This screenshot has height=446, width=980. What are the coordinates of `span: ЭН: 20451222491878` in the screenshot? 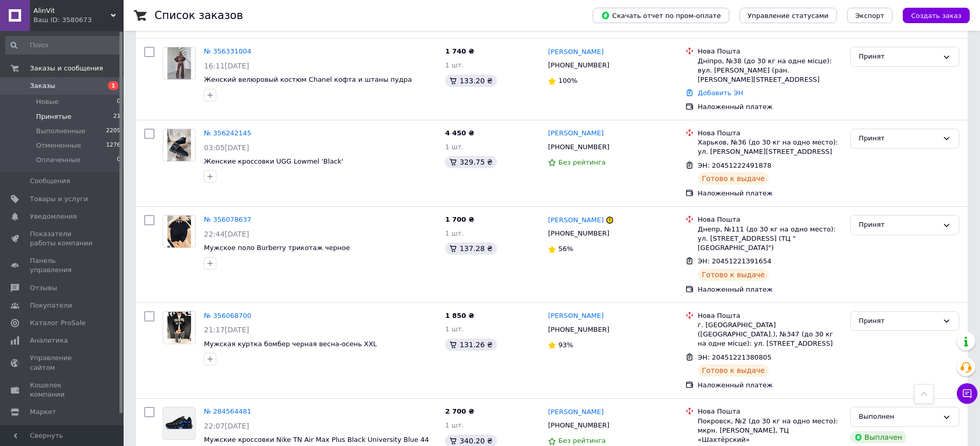 It's located at (734, 165).